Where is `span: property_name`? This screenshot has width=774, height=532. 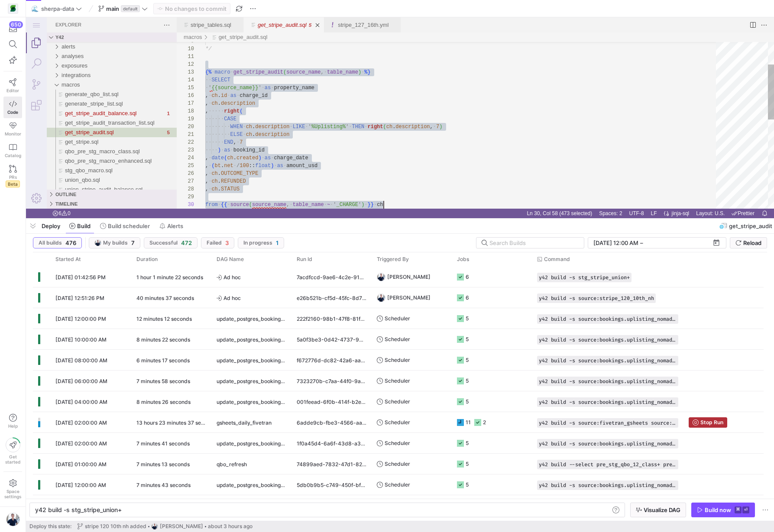
span: property_name is located at coordinates (268, 71).